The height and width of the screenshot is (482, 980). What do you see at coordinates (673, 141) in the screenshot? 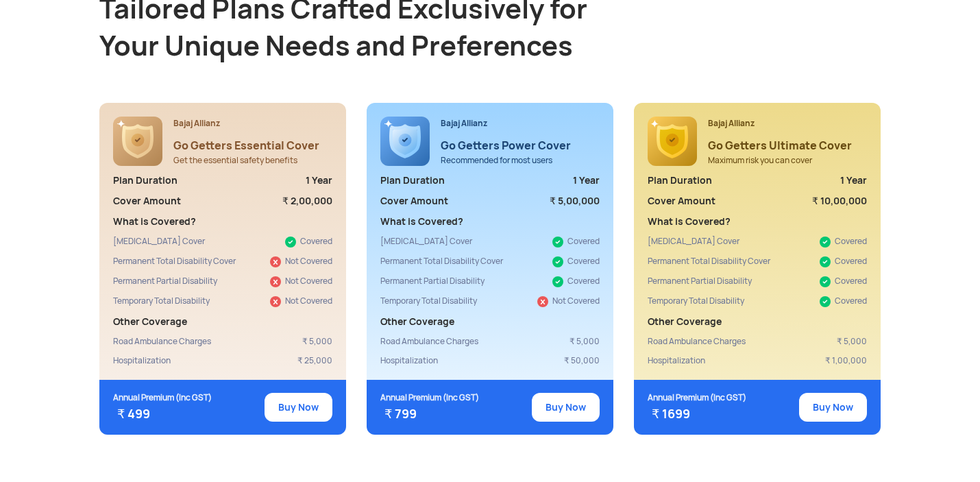
I see `img: ic_plan3.svg` at bounding box center [673, 141].